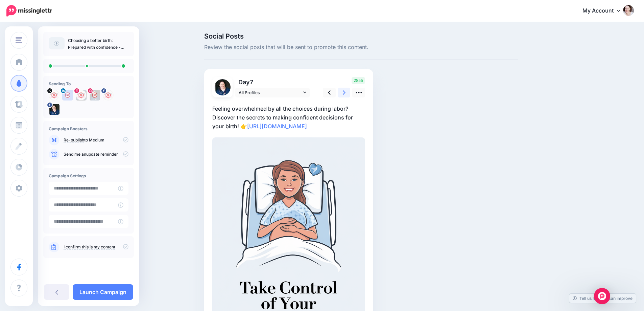  Describe the element at coordinates (361, 36) in the screenshot. I see `span: Social Posts` at that location.